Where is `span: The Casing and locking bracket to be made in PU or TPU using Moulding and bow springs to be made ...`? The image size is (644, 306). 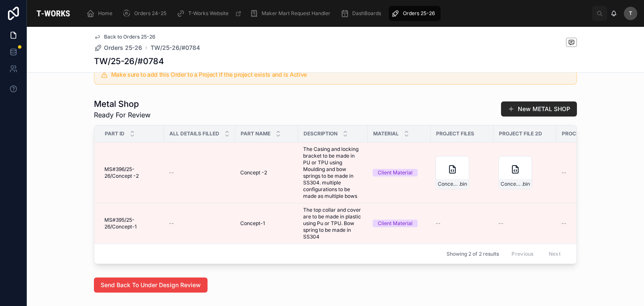
span: The Casing and locking bracket to be made in PU or TPU using Moulding and bow springs to be made ... is located at coordinates (333, 173).